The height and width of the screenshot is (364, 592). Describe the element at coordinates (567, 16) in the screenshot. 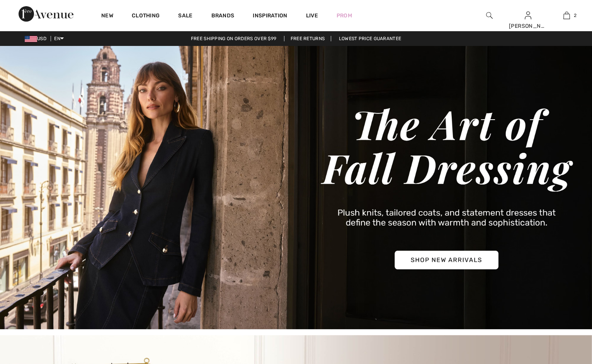

I see `a: 2` at that location.